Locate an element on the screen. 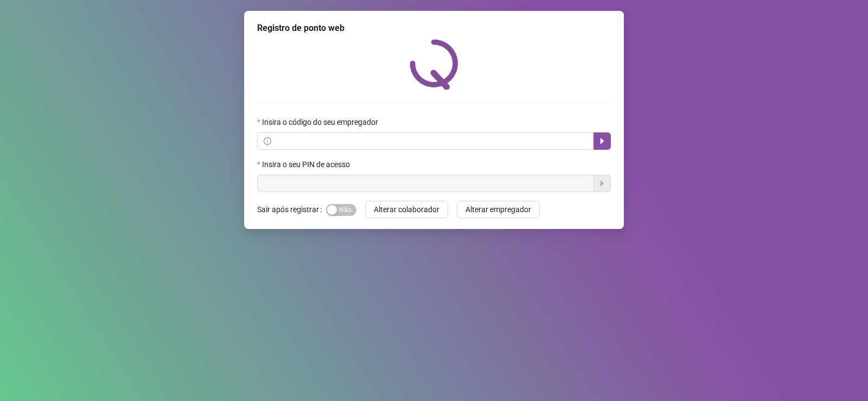  label: Insira o código do seu empregador is located at coordinates (321, 122).